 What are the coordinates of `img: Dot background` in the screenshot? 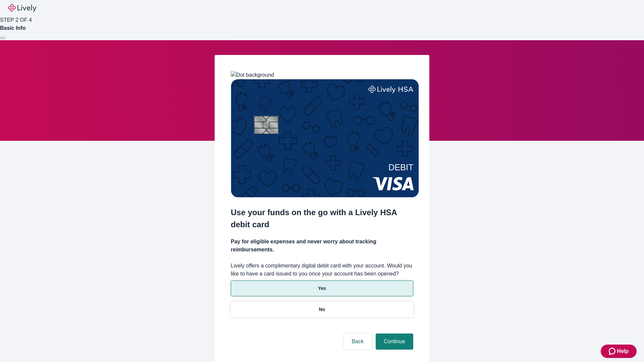 It's located at (252, 75).